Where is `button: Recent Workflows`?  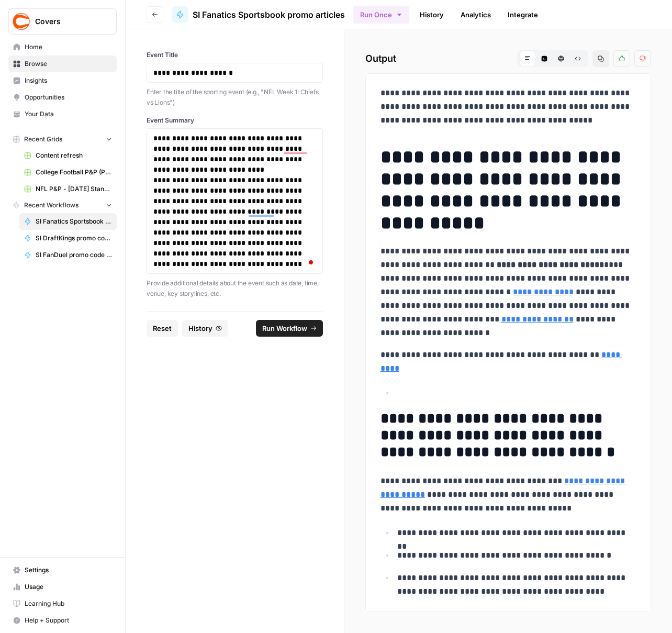 button: Recent Workflows is located at coordinates (62, 205).